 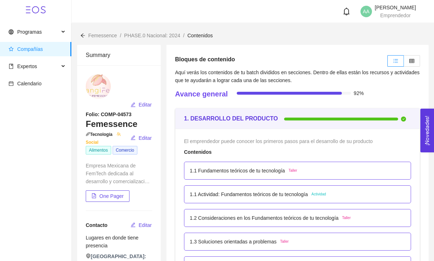 I want to click on span: Tecnología, so click(x=103, y=138).